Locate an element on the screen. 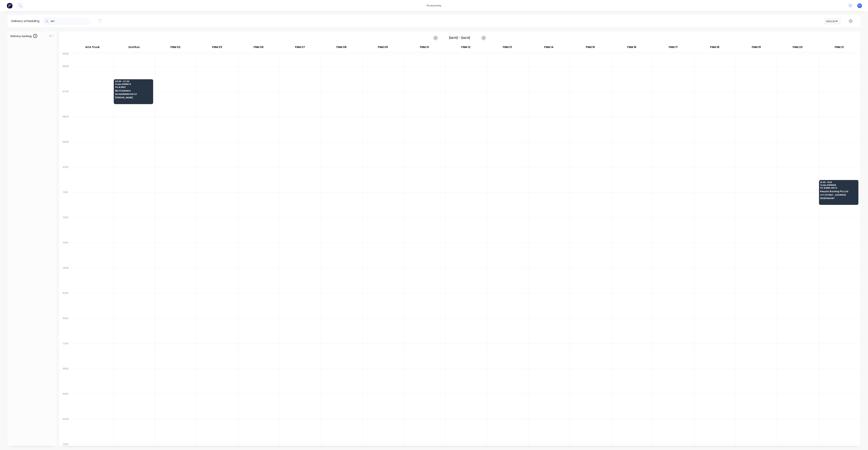  div: 15:00 is located at coordinates (65, 303).